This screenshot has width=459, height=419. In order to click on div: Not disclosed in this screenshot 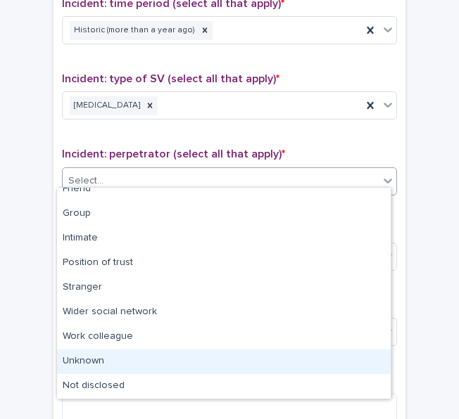, I will do `click(224, 386)`.